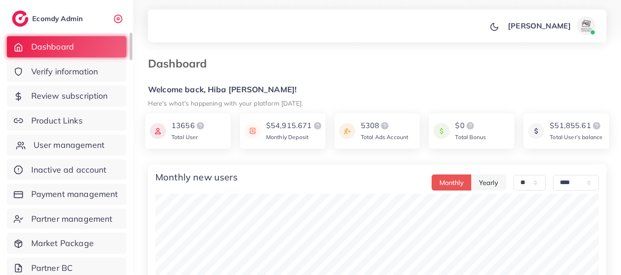 The image size is (621, 275). I want to click on h2: Ecomdy Admin, so click(58, 18).